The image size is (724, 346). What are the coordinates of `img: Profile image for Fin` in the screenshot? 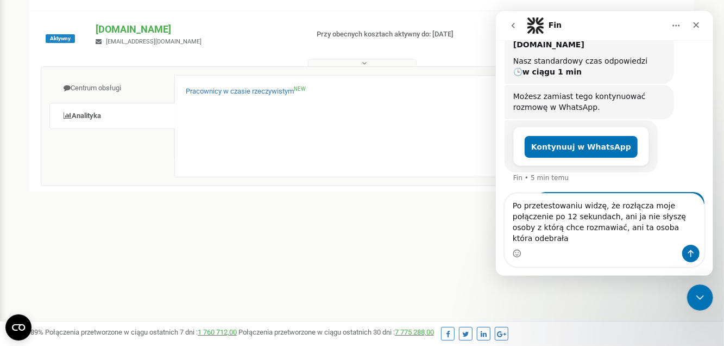 It's located at (40, 15).